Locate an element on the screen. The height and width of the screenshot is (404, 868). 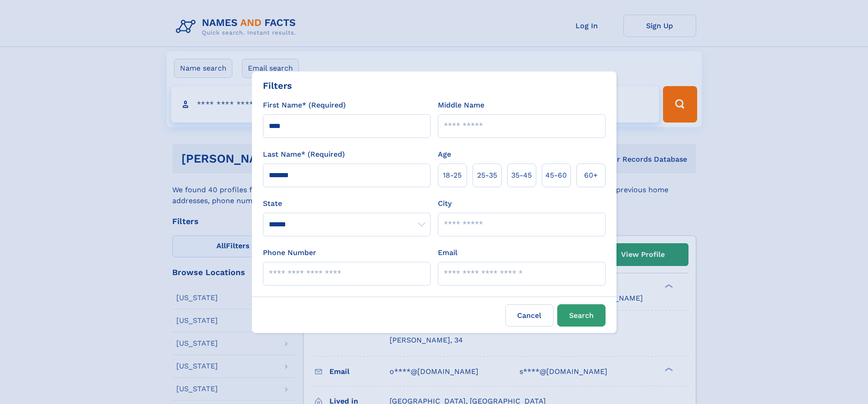
label: Age is located at coordinates (444, 155).